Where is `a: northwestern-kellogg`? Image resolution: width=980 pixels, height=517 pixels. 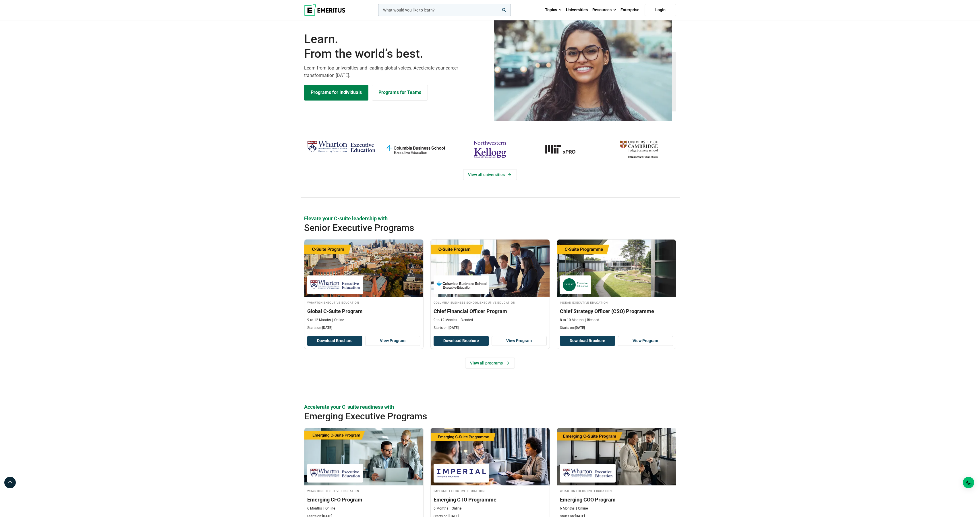 a: northwestern-kellogg is located at coordinates (490, 149).